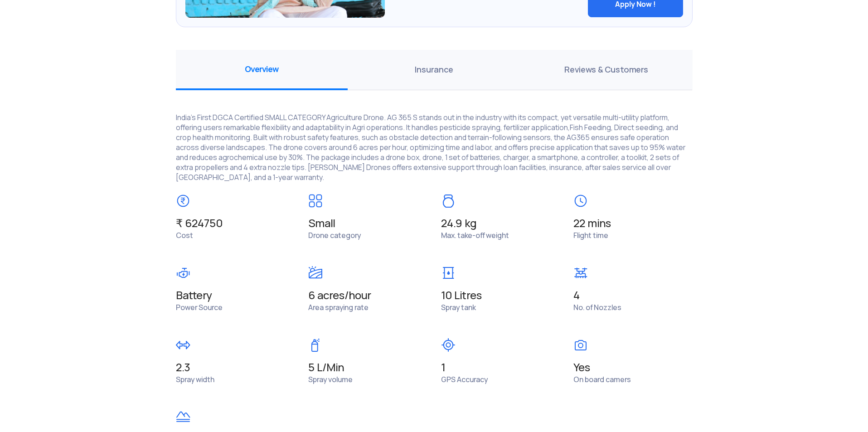  What do you see at coordinates (330, 379) in the screenshot?
I see `span: Spray volume` at bounding box center [330, 379].